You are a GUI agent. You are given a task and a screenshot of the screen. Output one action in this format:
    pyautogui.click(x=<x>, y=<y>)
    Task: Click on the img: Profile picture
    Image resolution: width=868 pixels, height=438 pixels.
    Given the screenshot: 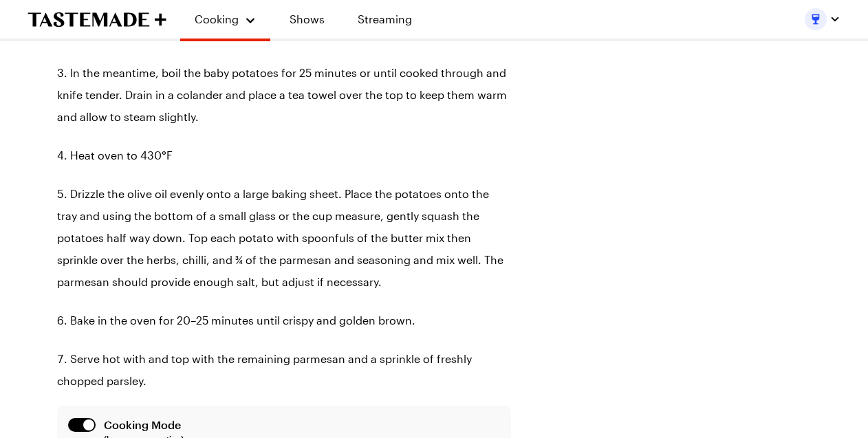 What is the action you would take?
    pyautogui.click(x=816, y=19)
    